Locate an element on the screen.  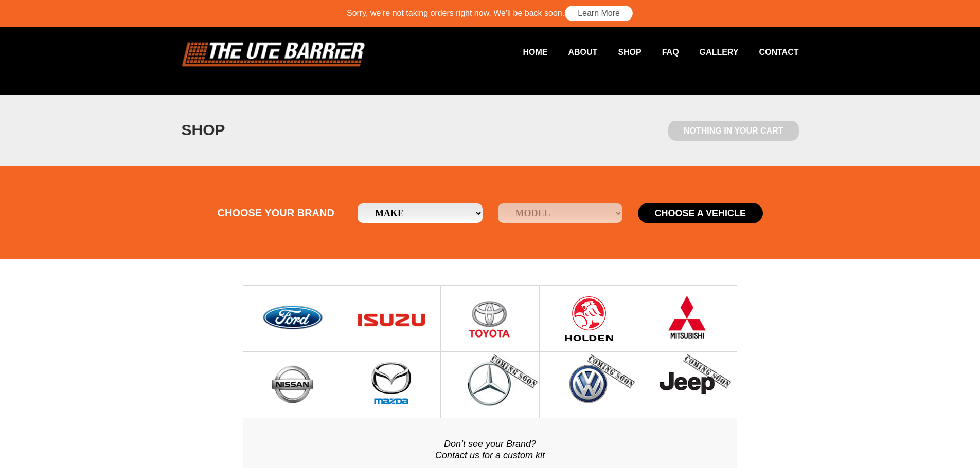
a: Learn More is located at coordinates (598, 13).